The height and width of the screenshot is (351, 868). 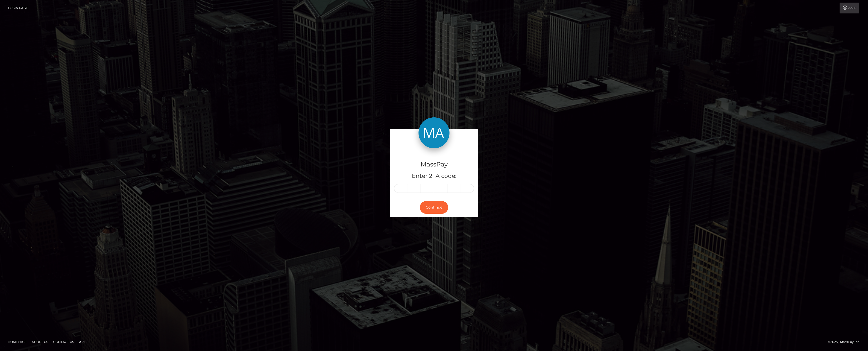 I want to click on a: About Us, so click(x=40, y=342).